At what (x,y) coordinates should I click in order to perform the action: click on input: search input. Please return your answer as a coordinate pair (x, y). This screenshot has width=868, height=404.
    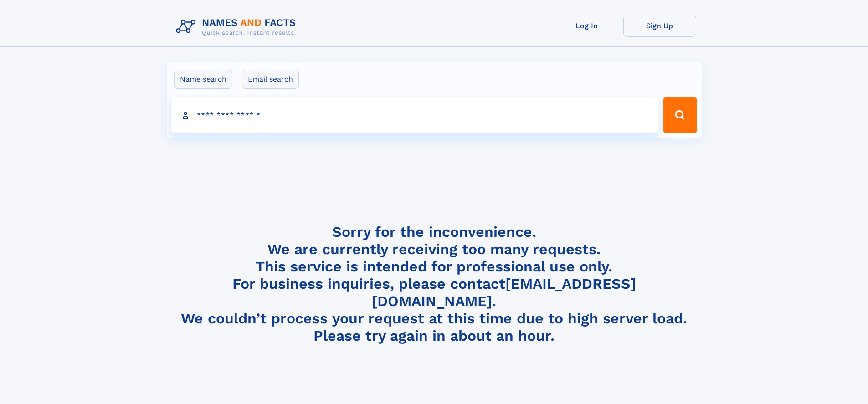
    Looking at the image, I should click on (415, 115).